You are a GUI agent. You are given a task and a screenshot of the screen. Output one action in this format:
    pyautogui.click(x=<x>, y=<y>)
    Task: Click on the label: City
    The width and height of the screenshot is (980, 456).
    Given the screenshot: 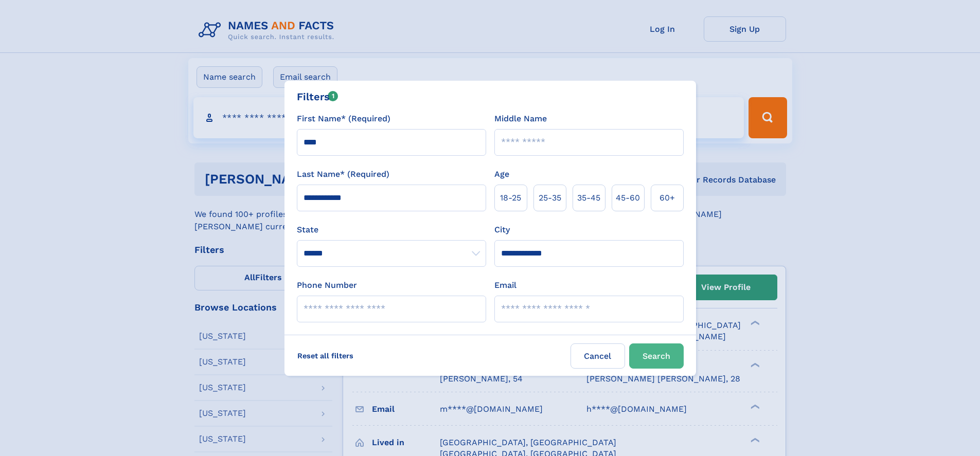 What is the action you would take?
    pyautogui.click(x=502, y=230)
    